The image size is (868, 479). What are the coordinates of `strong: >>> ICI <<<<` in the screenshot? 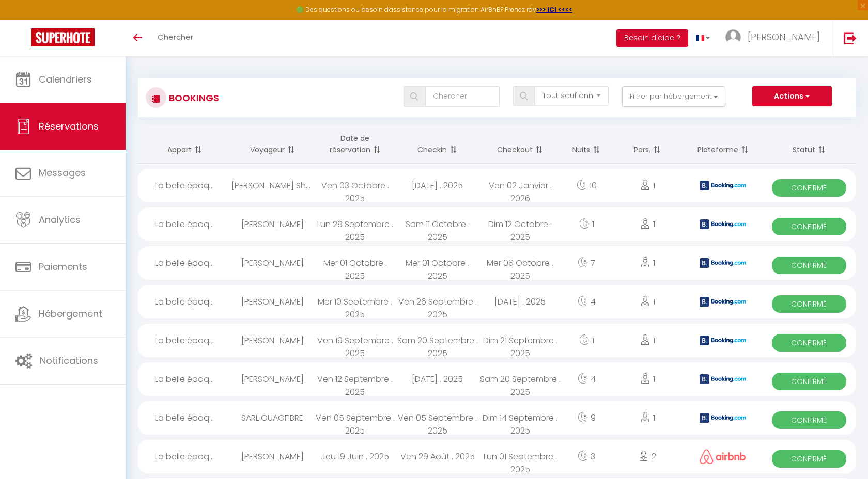 It's located at (554, 9).